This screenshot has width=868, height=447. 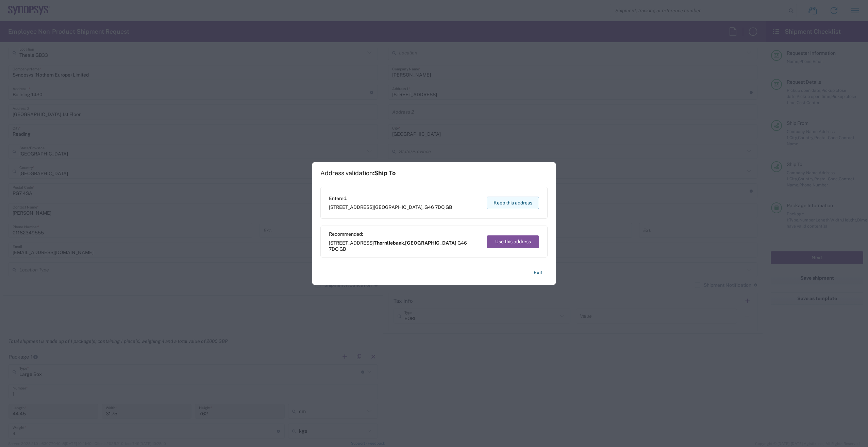 I want to click on button: Exit, so click(x=537, y=272).